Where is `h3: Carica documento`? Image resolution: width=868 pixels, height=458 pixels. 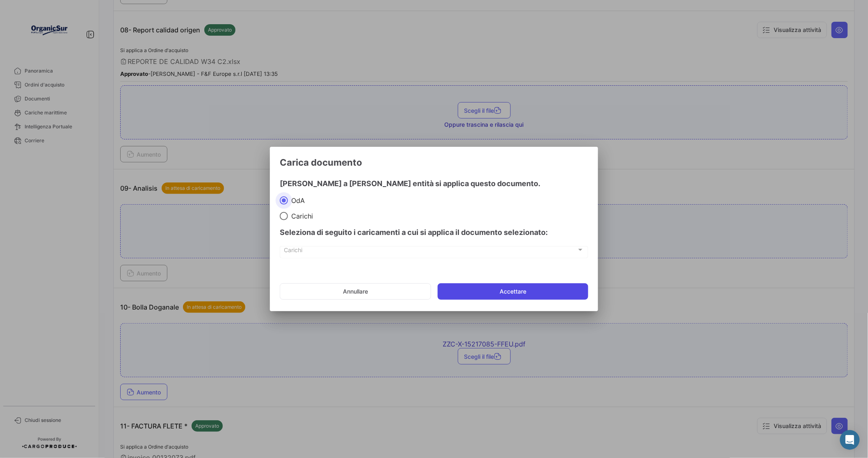
h3: Carica documento is located at coordinates (434, 163).